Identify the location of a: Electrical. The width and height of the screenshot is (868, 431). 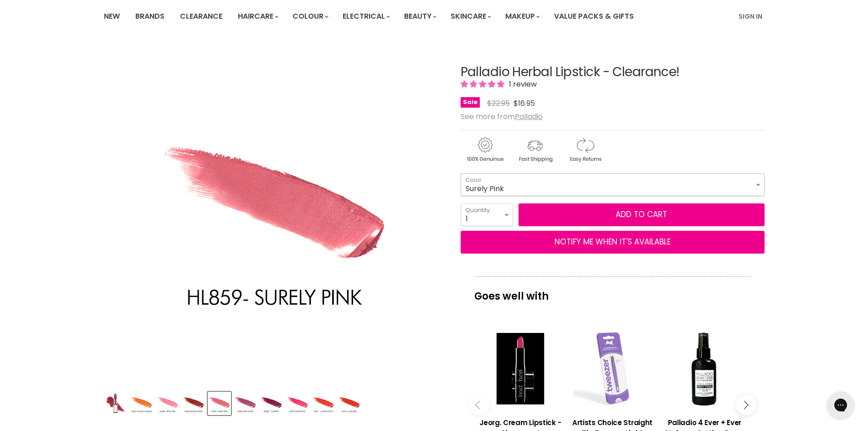
(365, 17).